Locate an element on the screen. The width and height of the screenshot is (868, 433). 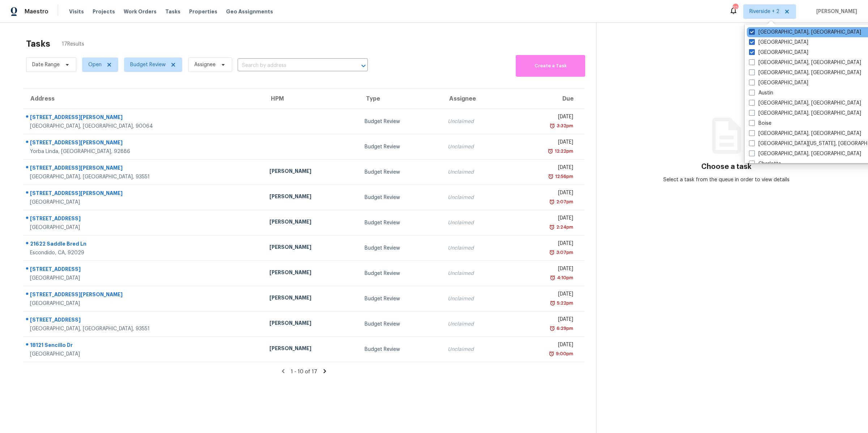
label: Austin is located at coordinates (761, 93).